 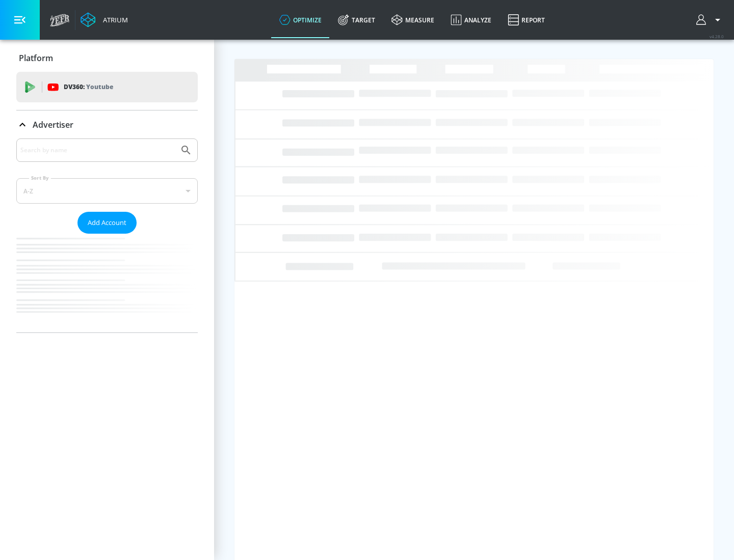 What do you see at coordinates (107, 223) in the screenshot?
I see `button: Add Account` at bounding box center [107, 223].